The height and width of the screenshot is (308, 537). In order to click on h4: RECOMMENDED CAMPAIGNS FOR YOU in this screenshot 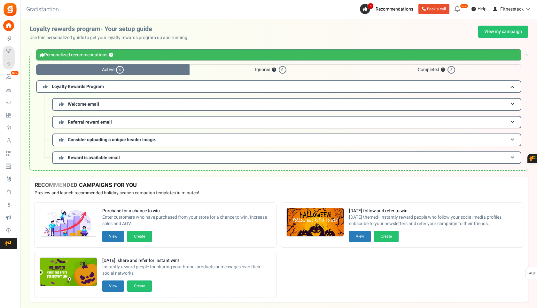, I will do `click(279, 185)`.